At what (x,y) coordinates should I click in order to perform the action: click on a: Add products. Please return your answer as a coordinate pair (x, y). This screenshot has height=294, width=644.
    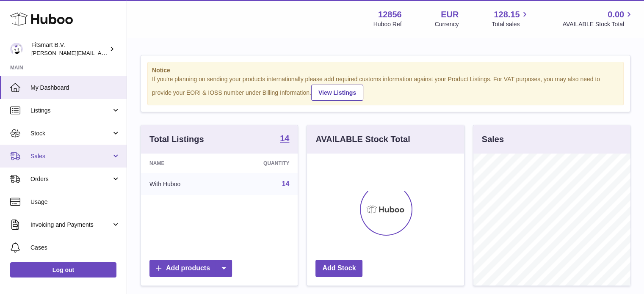
    Looking at the image, I should click on (191, 268).